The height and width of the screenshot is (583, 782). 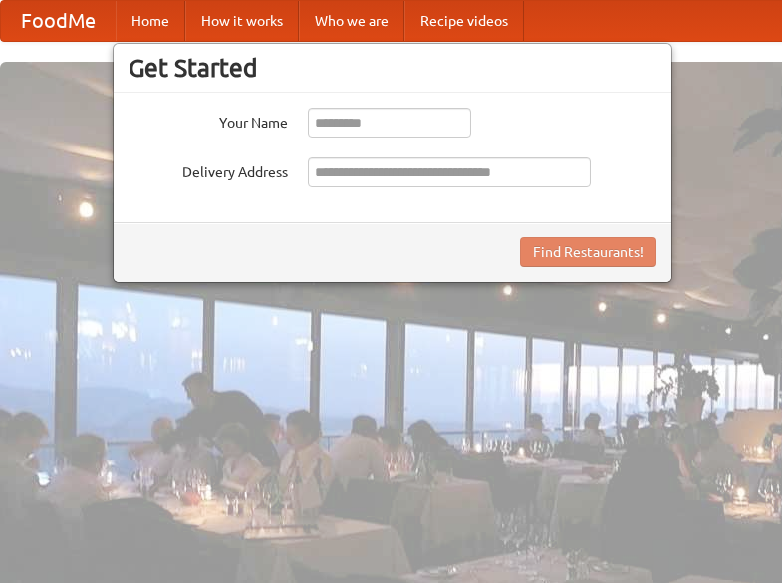 What do you see at coordinates (242, 21) in the screenshot?
I see `a: How it works` at bounding box center [242, 21].